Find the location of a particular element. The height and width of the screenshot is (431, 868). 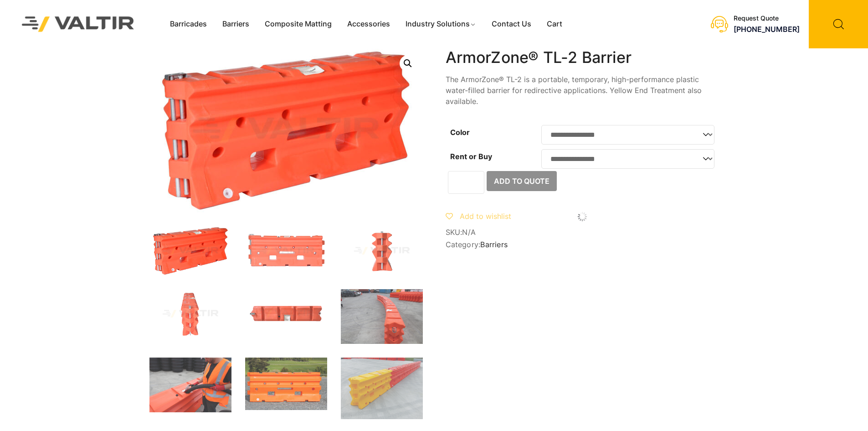

input: Product quantity is located at coordinates (466, 182).